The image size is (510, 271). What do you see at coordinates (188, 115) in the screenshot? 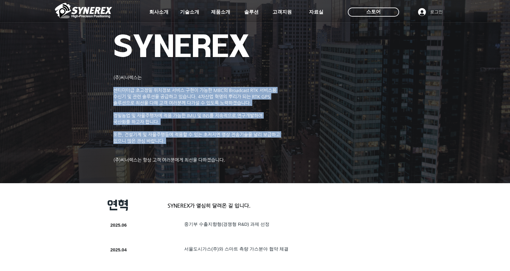
I see `span: 정밀농업 및 자율주행차에 적용 가능한 IMU 및 INS를 지속적으로 연구개발하여` at bounding box center [188, 115].